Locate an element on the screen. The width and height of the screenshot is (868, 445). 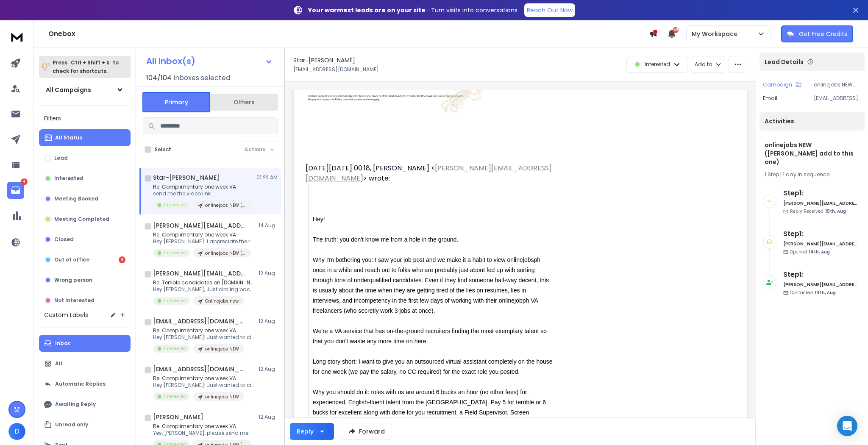
p: Opened is located at coordinates (810, 251).